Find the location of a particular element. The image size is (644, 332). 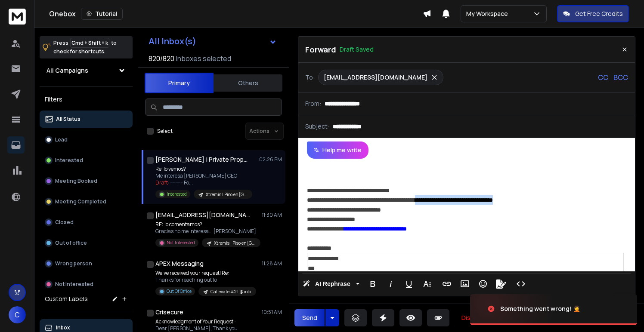

h3: Filters is located at coordinates (86, 99).